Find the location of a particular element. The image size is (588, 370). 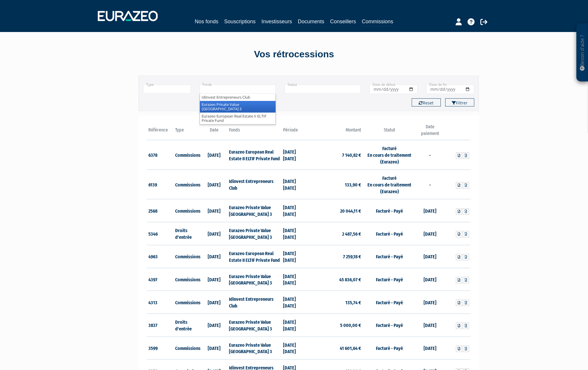

td: 133,90 € is located at coordinates (336, 184).